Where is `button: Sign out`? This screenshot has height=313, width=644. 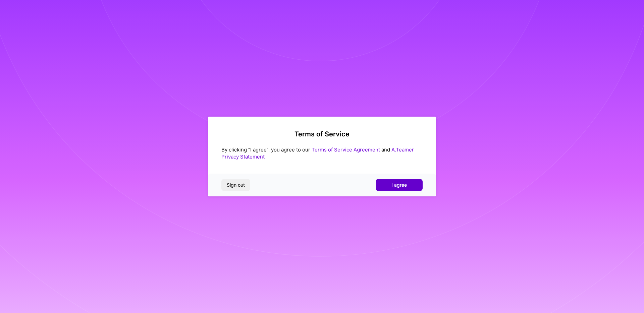 button: Sign out is located at coordinates (236, 185).